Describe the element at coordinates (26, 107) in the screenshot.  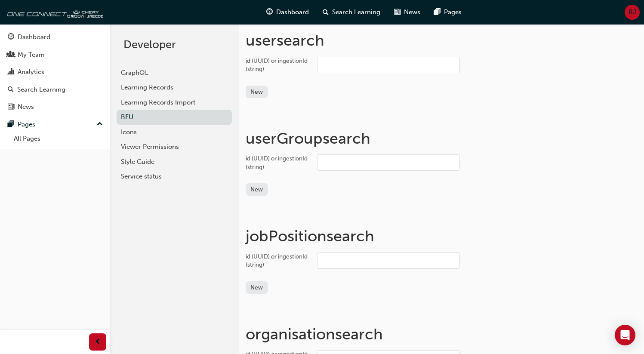
I see `div: News` at that location.